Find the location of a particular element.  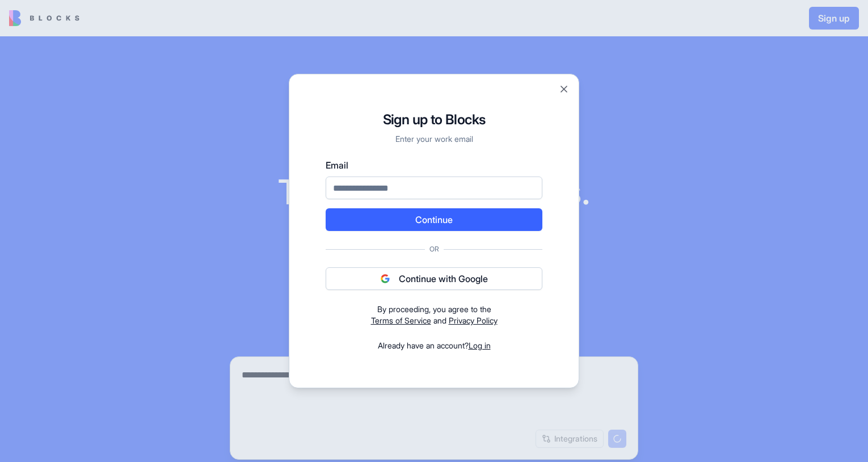

h1: Sign up to Blocks is located at coordinates (434, 120).